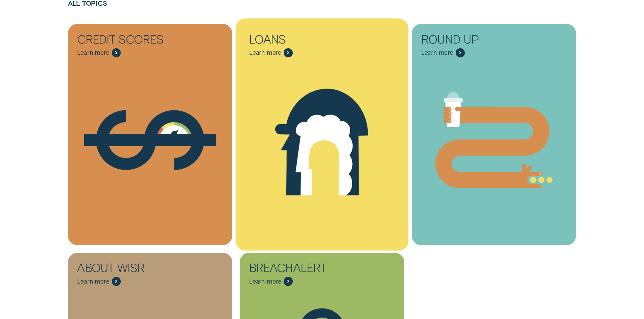 This screenshot has width=644, height=319. I want to click on div: Loans, so click(294, 41).